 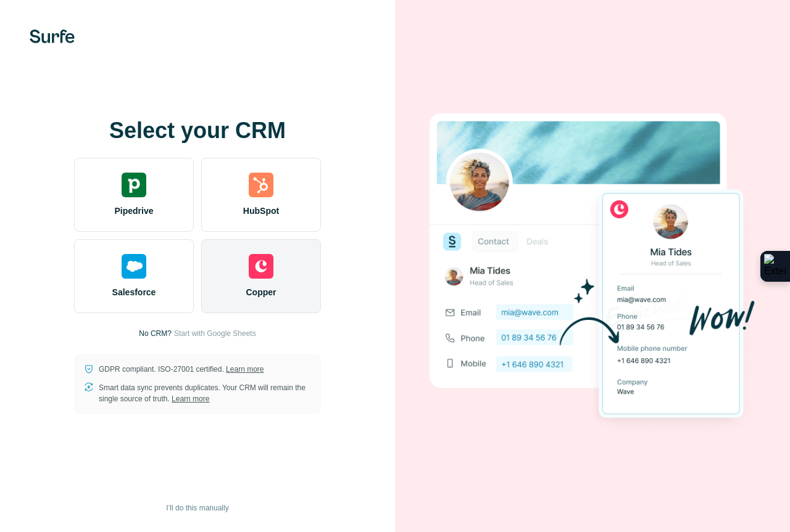 I want to click on p: Smart data sync prevents duplicates. Your CRM will remain the single source of truth., so click(x=205, y=393).